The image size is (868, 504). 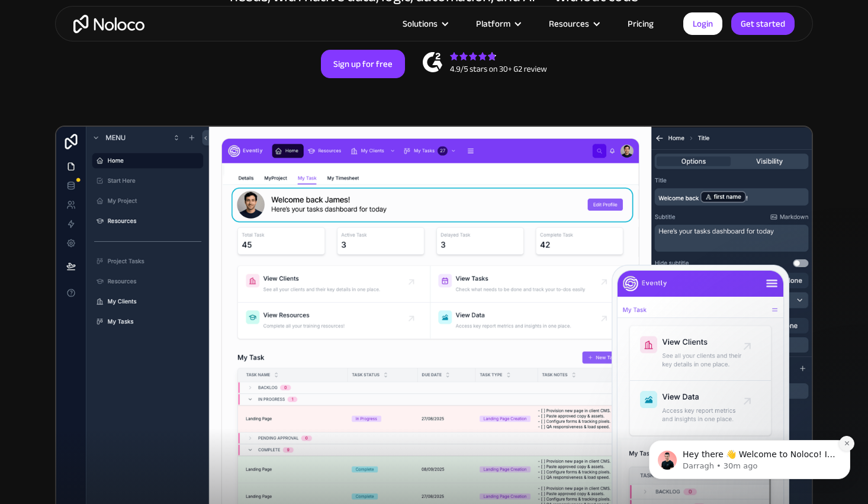 What do you see at coordinates (763, 24) in the screenshot?
I see `a: Get started` at bounding box center [763, 24].